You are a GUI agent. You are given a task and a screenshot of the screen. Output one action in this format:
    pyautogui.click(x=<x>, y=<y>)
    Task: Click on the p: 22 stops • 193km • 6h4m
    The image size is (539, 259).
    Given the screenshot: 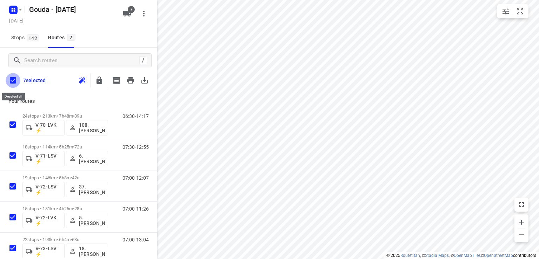 What is the action you would take?
    pyautogui.click(x=65, y=239)
    